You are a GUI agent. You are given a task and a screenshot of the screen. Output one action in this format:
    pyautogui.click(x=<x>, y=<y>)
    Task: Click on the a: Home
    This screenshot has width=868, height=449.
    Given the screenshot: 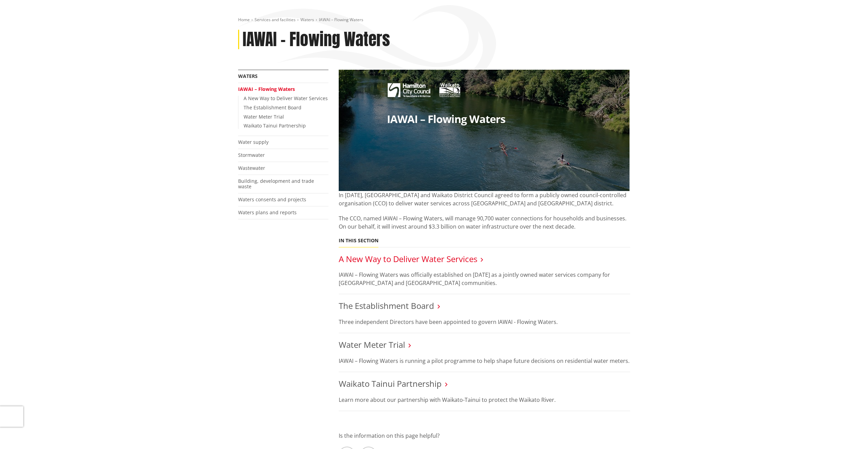 What is the action you would take?
    pyautogui.click(x=244, y=19)
    